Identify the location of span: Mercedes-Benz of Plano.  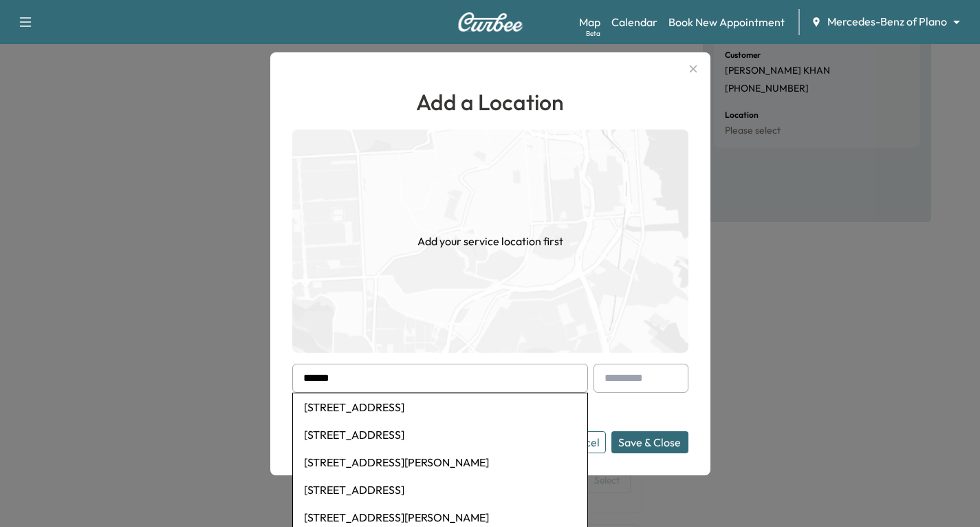
(888, 22).